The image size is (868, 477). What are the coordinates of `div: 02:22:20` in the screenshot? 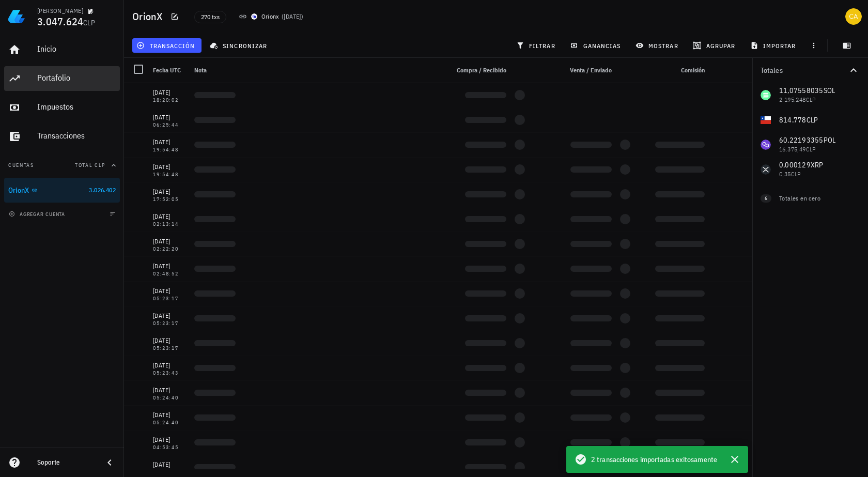 It's located at (170, 248).